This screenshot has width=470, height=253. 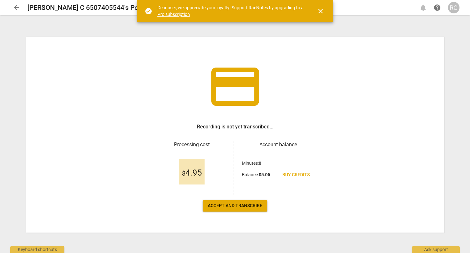 I want to click on div: Keyboard shortcuts, so click(x=37, y=249).